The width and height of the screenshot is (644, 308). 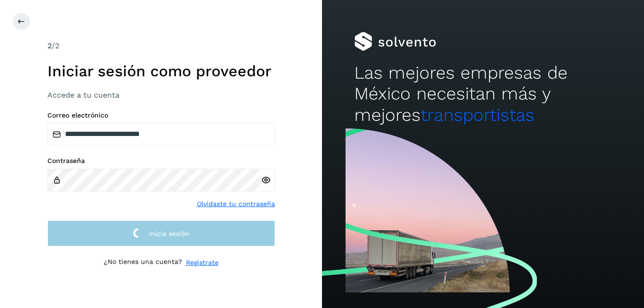 I want to click on label: Correo electrónico, so click(x=161, y=115).